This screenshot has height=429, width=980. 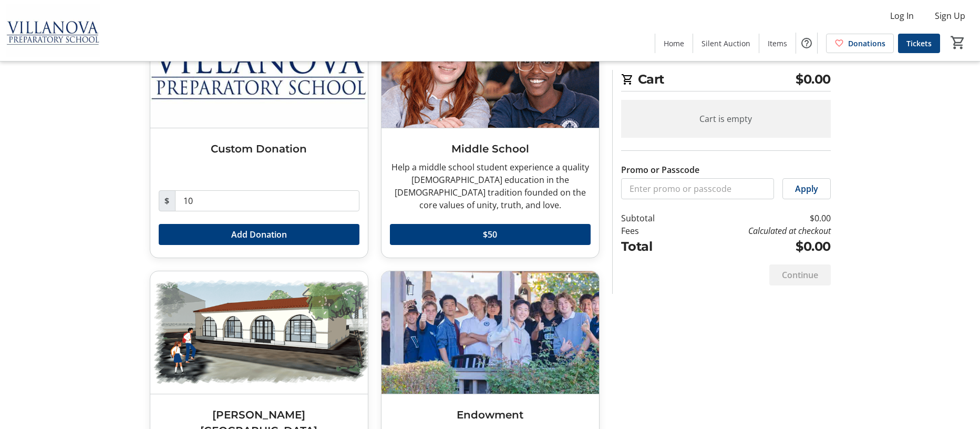 I want to click on button: Sign Up, so click(x=950, y=15).